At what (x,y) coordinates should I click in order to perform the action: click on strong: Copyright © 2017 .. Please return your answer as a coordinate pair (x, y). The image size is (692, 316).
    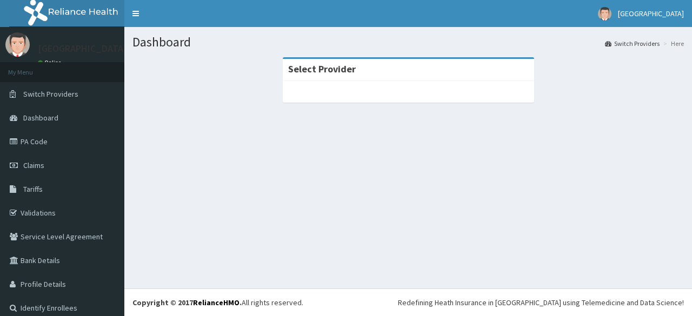
    Looking at the image, I should click on (187, 303).